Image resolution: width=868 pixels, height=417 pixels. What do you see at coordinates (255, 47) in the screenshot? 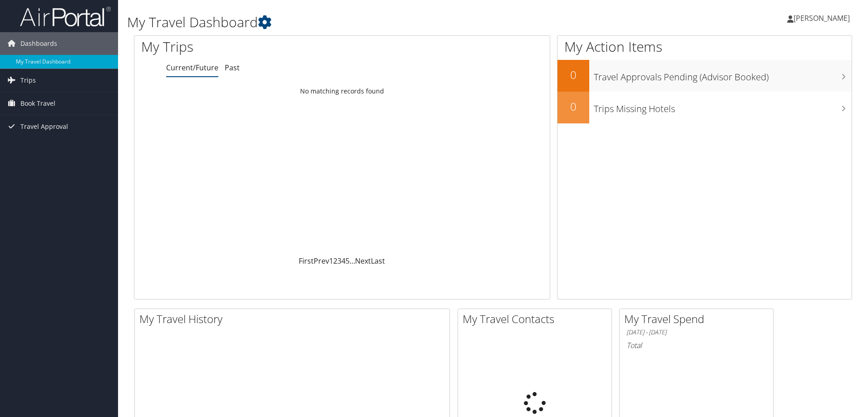
I see `h1: My Trips` at bounding box center [255, 47].